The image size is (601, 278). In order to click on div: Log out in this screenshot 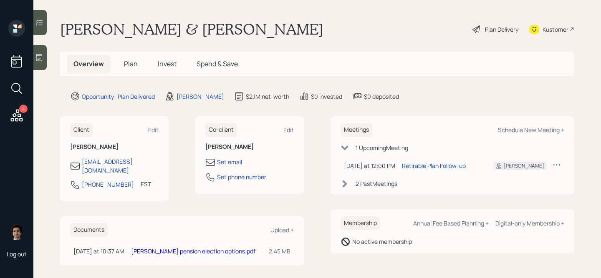, I will do `click(17, 254)`.